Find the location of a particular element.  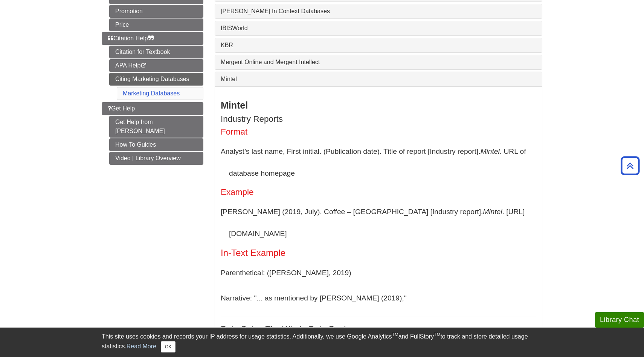

h4: Data Sets - The Whole Data Book is located at coordinates (378, 329).